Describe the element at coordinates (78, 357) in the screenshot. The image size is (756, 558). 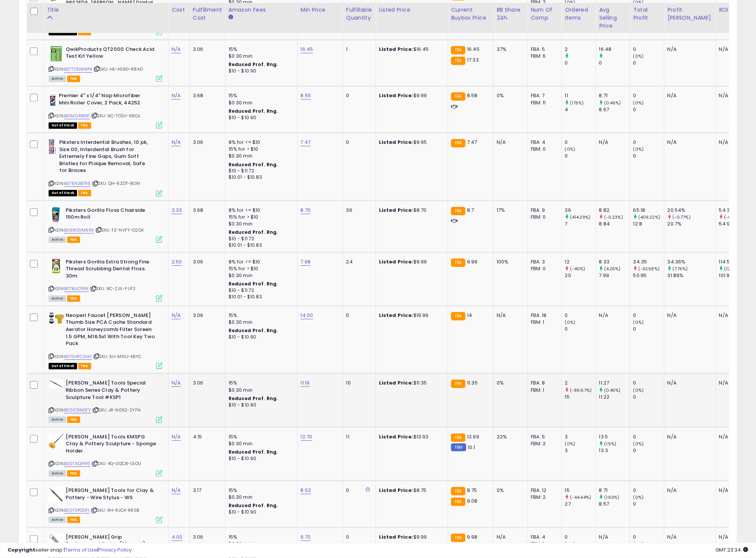
I see `a: B07G4FC2HG` at that location.